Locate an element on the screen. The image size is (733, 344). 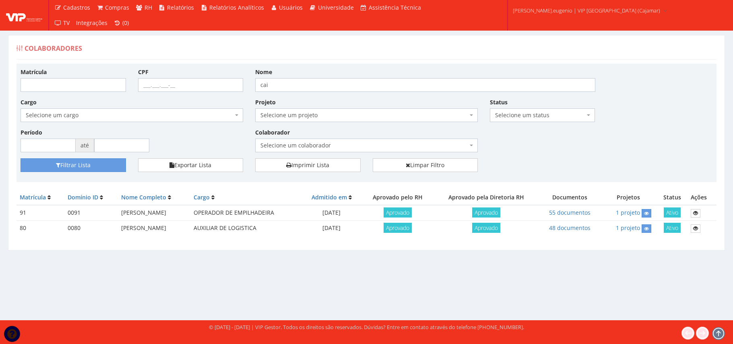
th: Aprovado pela Diretoria RH is located at coordinates (486, 197).